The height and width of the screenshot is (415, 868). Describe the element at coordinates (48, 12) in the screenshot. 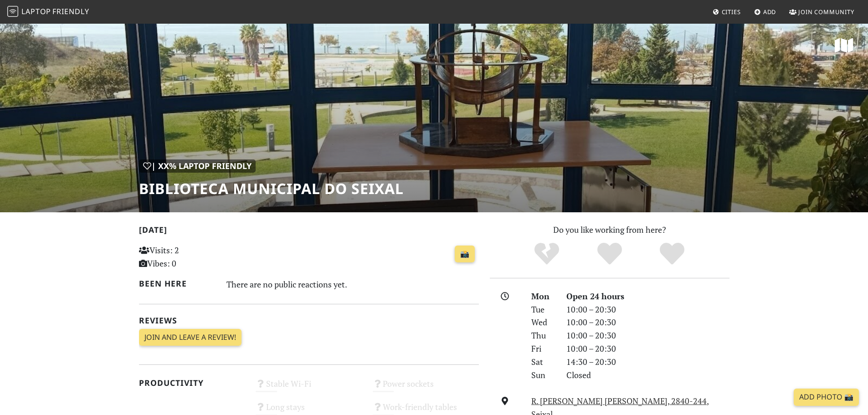

I see `a: LaptopFriendly LaptopFriendly` at that location.